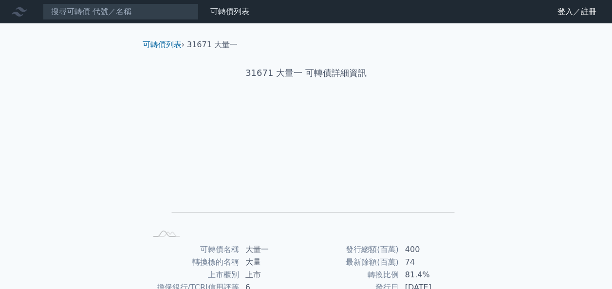 The height and width of the screenshot is (289, 612). What do you see at coordinates (353, 250) in the screenshot?
I see `td: 發行總額(百萬)` at bounding box center [353, 250].